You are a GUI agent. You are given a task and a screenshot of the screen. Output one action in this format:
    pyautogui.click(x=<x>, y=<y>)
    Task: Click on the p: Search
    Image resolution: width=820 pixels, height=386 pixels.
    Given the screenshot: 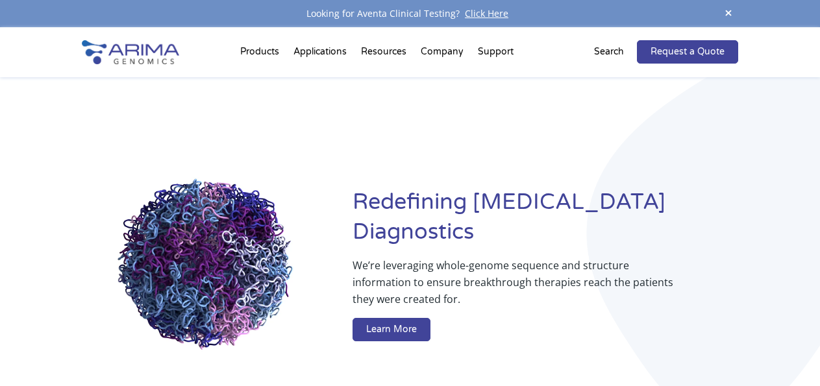 What is the action you would take?
    pyautogui.click(x=609, y=52)
    